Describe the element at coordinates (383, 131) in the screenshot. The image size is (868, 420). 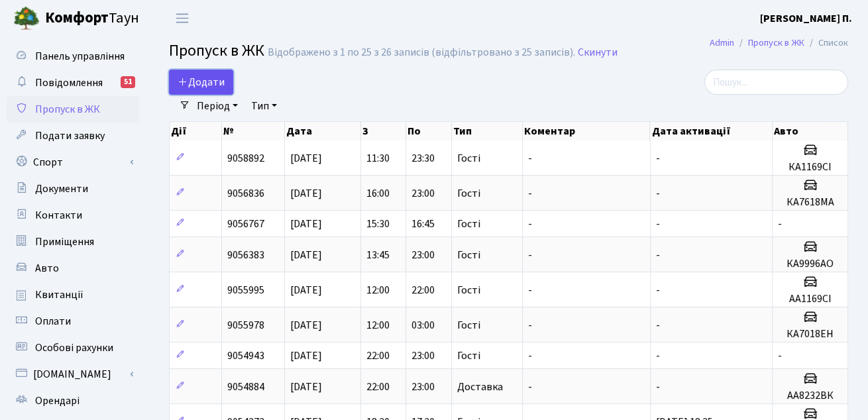
I see `th: З` at that location.